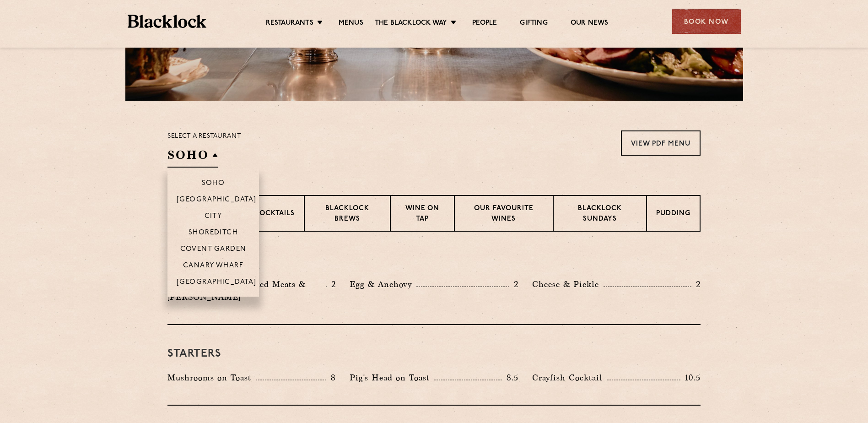 This screenshot has width=868, height=423. What do you see at coordinates (568, 284) in the screenshot?
I see `p: Cheese & Pickle` at bounding box center [568, 284].